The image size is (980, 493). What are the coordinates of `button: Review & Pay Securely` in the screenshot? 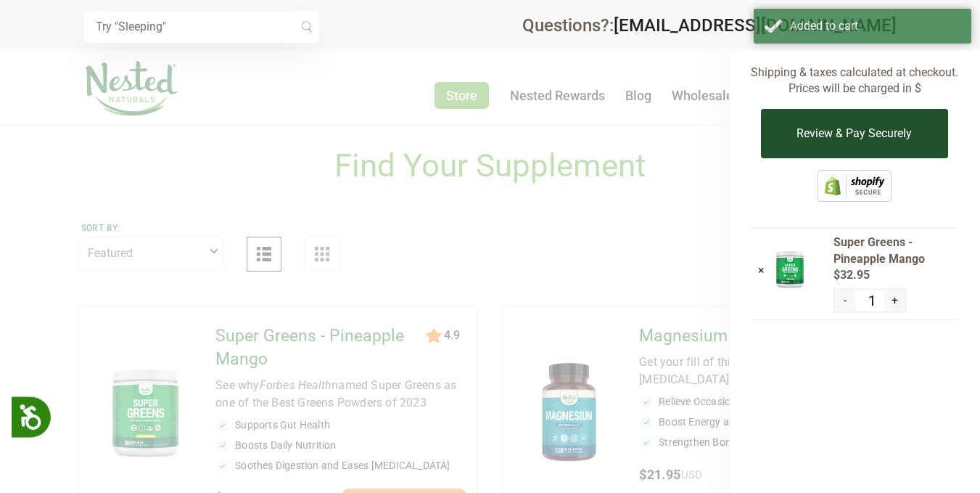 It's located at (854, 134).